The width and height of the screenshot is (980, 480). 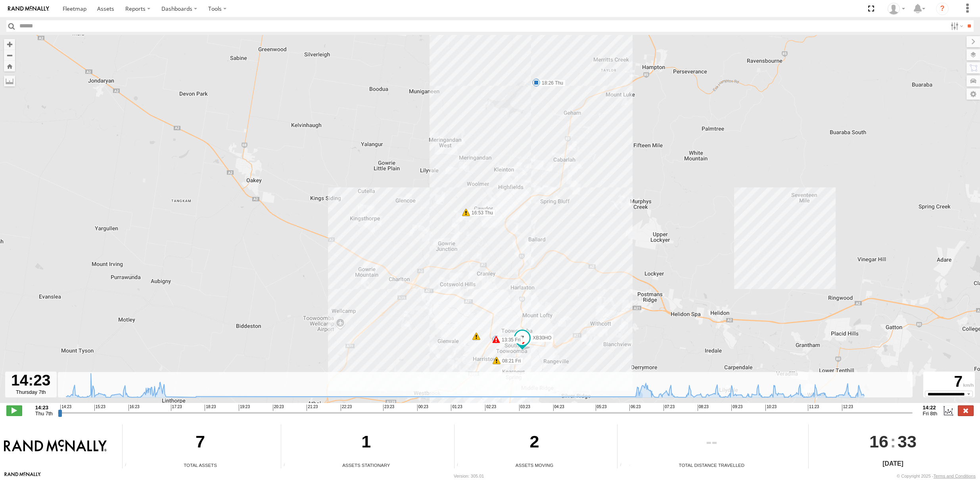 What do you see at coordinates (366, 464) in the screenshot?
I see `div: Assets Stationary` at bounding box center [366, 464].